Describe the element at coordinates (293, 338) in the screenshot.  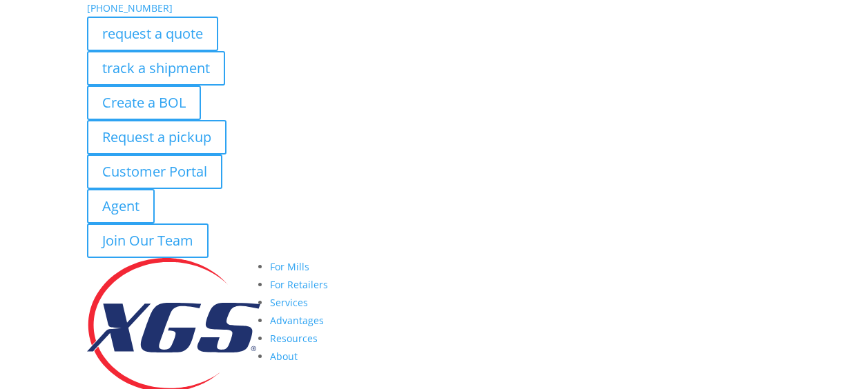
I see `a: Resources` at that location.